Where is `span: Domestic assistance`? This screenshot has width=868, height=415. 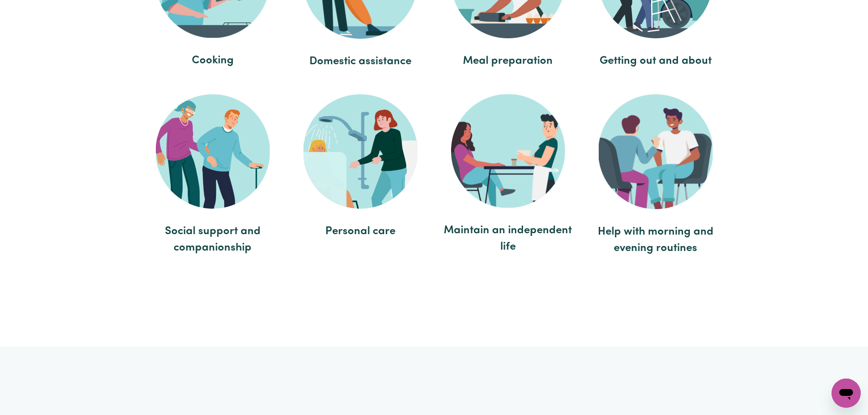
span: Domestic assistance is located at coordinates (361, 62).